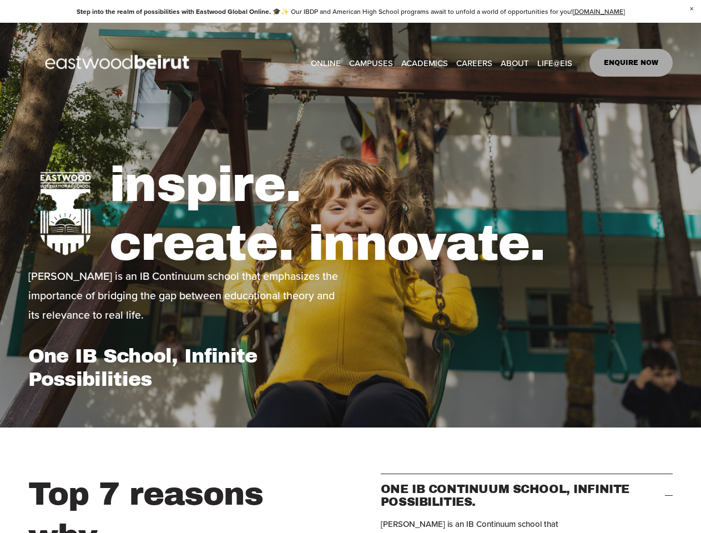 The height and width of the screenshot is (533, 701). I want to click on img: EastwoodIS Global Site, so click(119, 63).